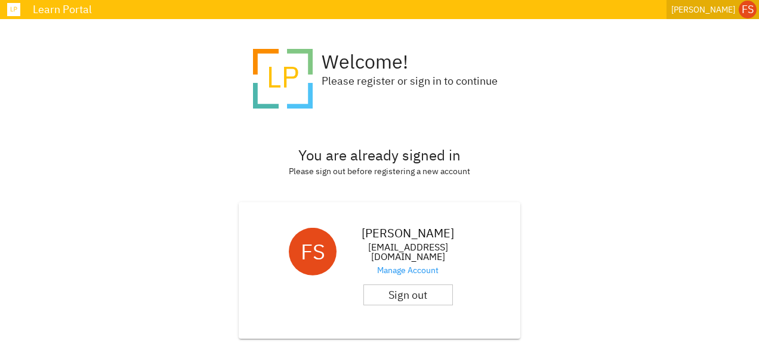  What do you see at coordinates (407, 295) in the screenshot?
I see `div: Sign out` at bounding box center [407, 295].